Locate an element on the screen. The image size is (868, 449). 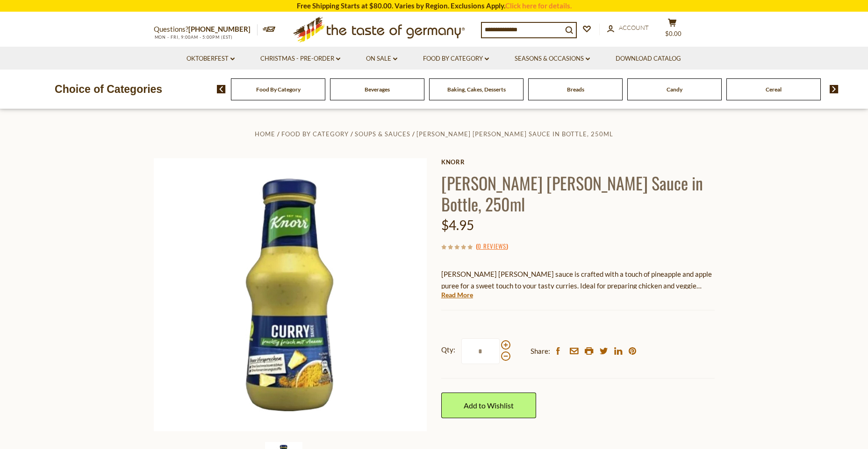
span: $4.95 is located at coordinates (458, 225).